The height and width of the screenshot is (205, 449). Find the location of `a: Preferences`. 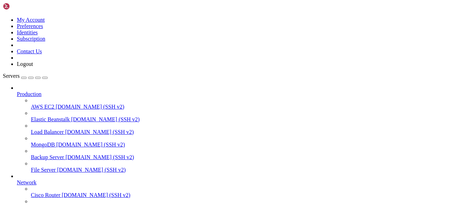

a: Preferences is located at coordinates (30, 26).